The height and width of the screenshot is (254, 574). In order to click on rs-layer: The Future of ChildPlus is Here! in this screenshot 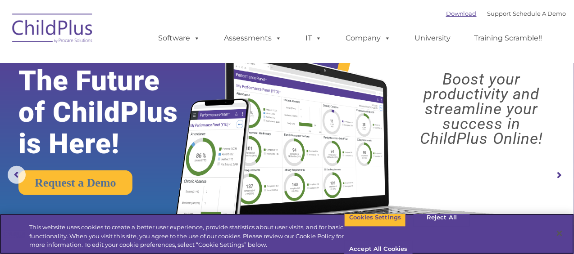, I will do `click(110, 113)`.